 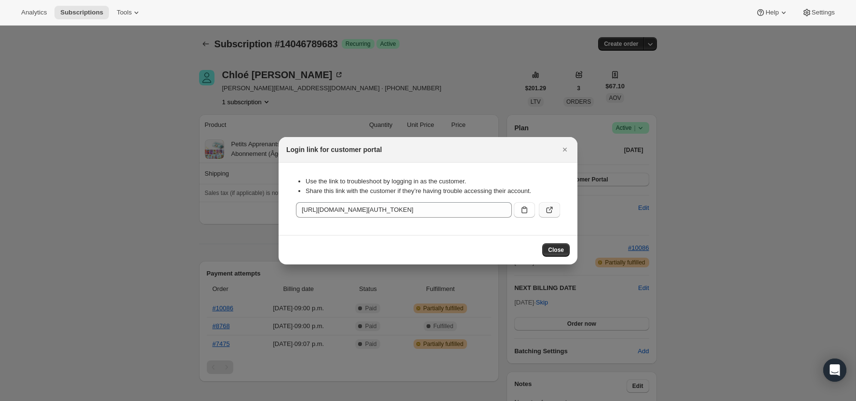 I want to click on span: Settings, so click(x=824, y=13).